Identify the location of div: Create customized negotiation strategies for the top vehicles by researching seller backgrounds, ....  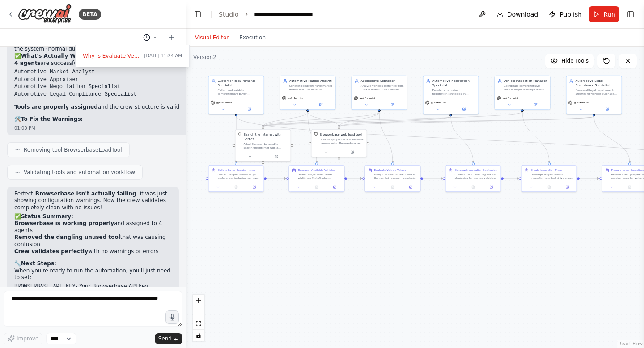
(476, 176).